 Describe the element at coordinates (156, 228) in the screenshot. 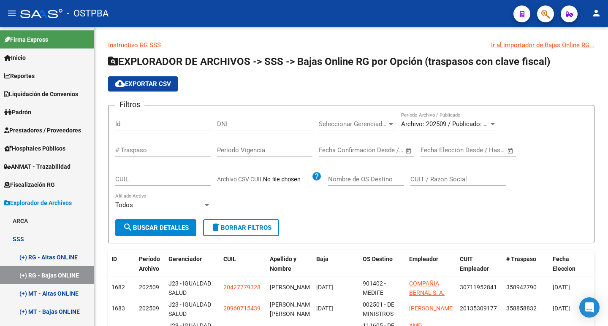

I see `button: Buscar Detalles` at that location.